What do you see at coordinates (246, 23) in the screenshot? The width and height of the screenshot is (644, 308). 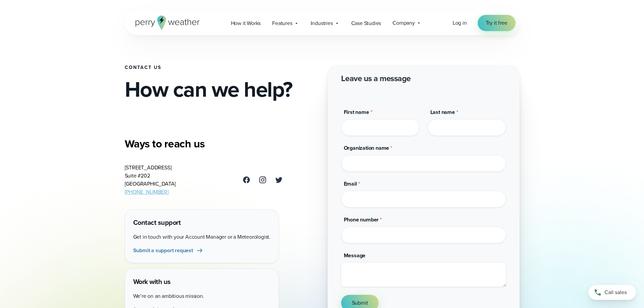 I see `span: How it Works` at bounding box center [246, 23].